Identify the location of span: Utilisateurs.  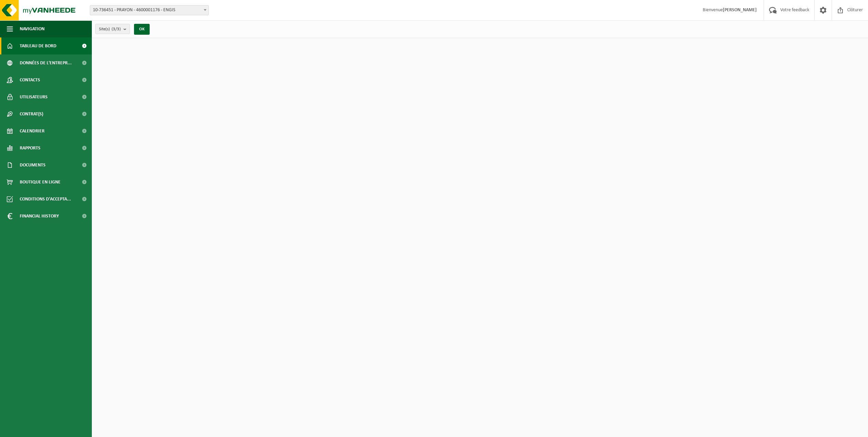
(33, 97).